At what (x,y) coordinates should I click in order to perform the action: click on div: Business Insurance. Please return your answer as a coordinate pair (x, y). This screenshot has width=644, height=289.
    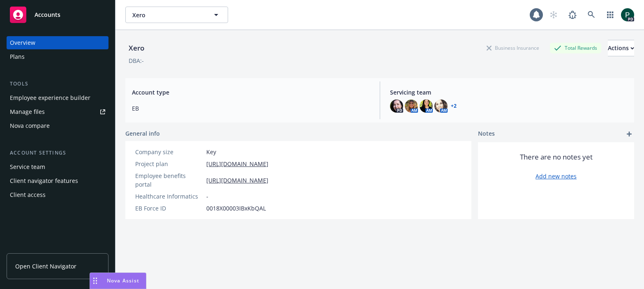
    Looking at the image, I should click on (512, 48).